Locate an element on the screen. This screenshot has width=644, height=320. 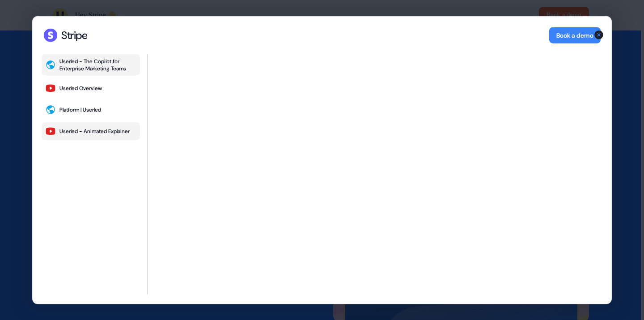
button: Userled Overview is located at coordinates (91, 89).